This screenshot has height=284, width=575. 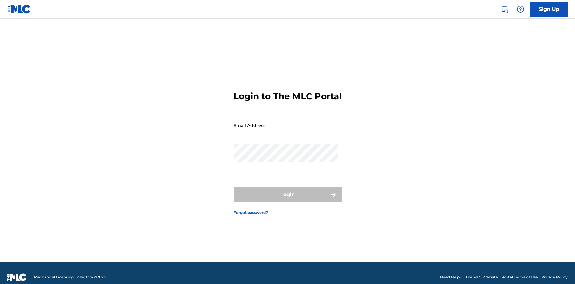 What do you see at coordinates (250, 213) in the screenshot?
I see `a: Forgot password?` at bounding box center [250, 213].